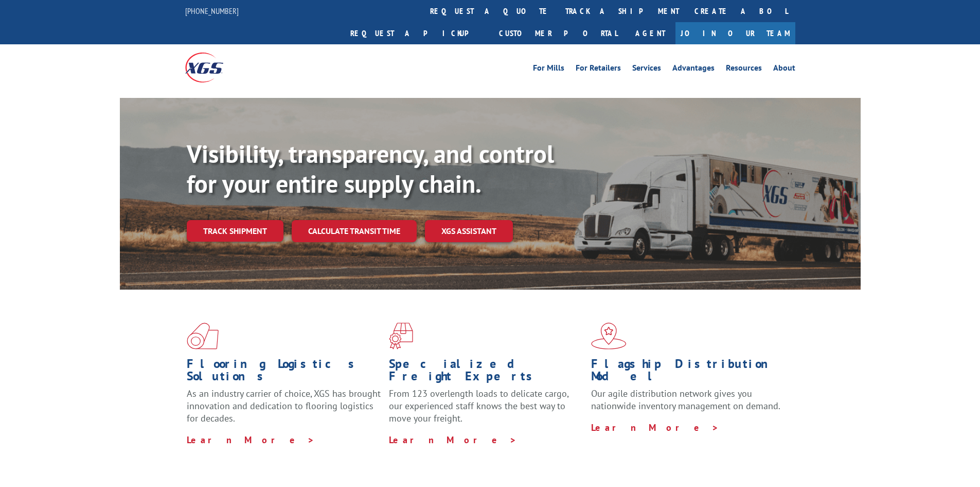 The height and width of the screenshot is (487, 980). What do you see at coordinates (417, 33) in the screenshot?
I see `a: Request a pickup` at bounding box center [417, 33].